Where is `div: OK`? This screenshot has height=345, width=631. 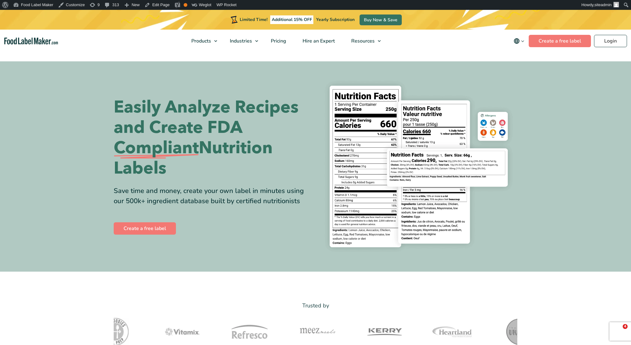
div: OK is located at coordinates (186, 5).